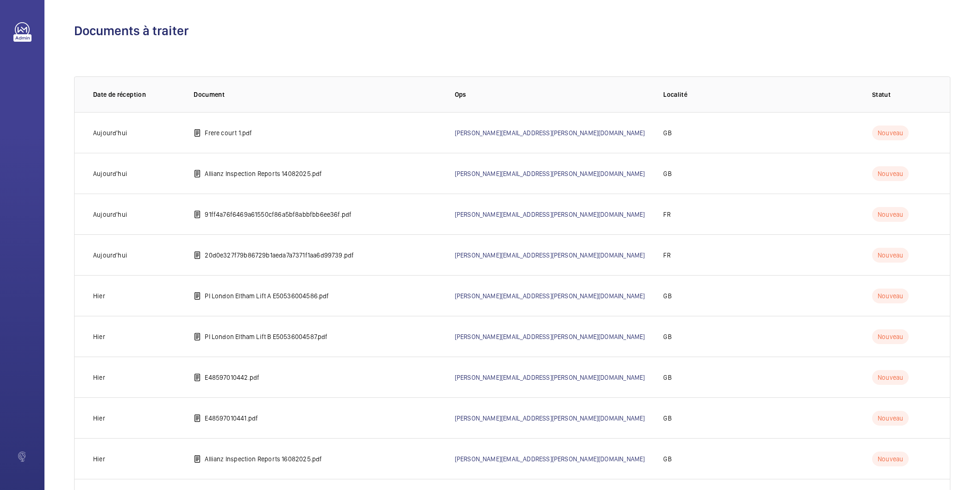 This screenshot has height=490, width=980. Describe the element at coordinates (316, 95) in the screenshot. I see `p: Document` at that location.